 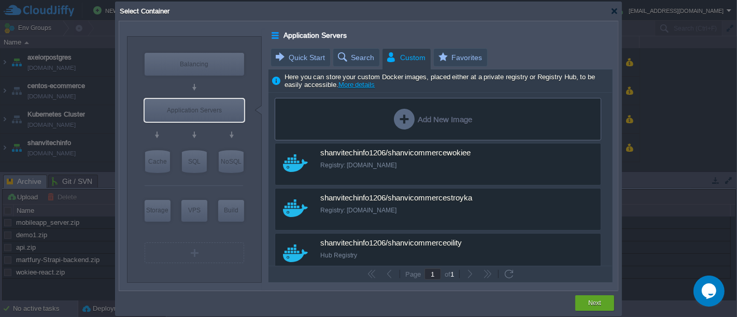 What do you see at coordinates (231, 211) in the screenshot?
I see `div: Build Node` at bounding box center [231, 211].